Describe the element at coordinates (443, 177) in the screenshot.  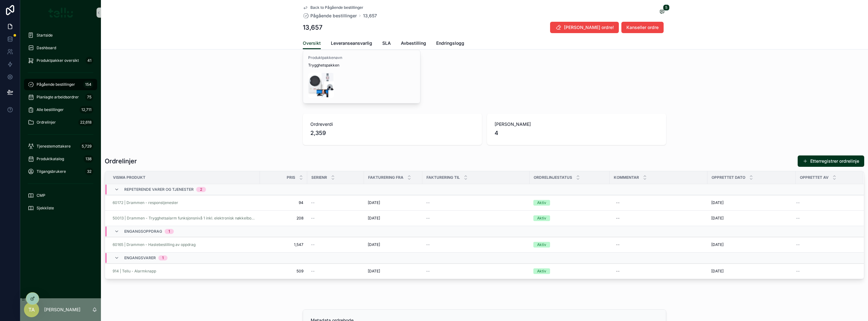
I see `span: Fakturering til` at that location.